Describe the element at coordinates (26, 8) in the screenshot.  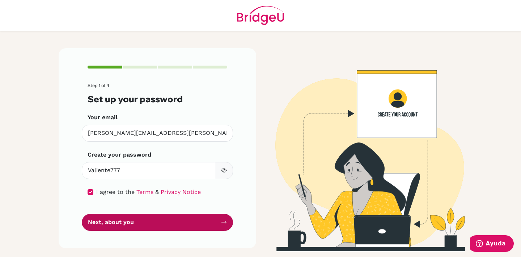
I see `span: Ayuda` at that location.